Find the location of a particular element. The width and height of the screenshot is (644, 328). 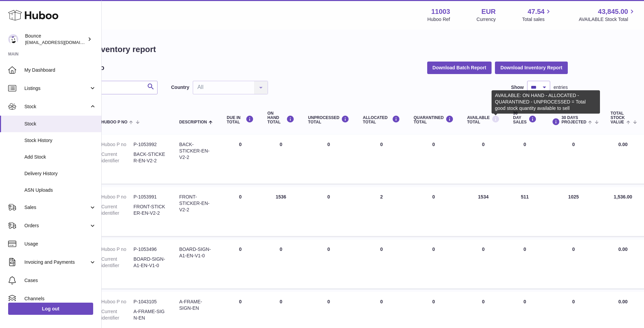

strong: 11003 is located at coordinates (441, 12).